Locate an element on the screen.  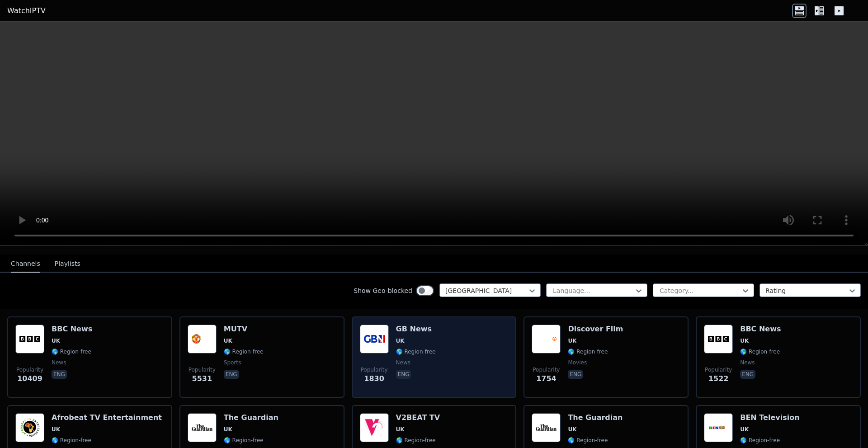
h6: BEN Television is located at coordinates (770, 417).